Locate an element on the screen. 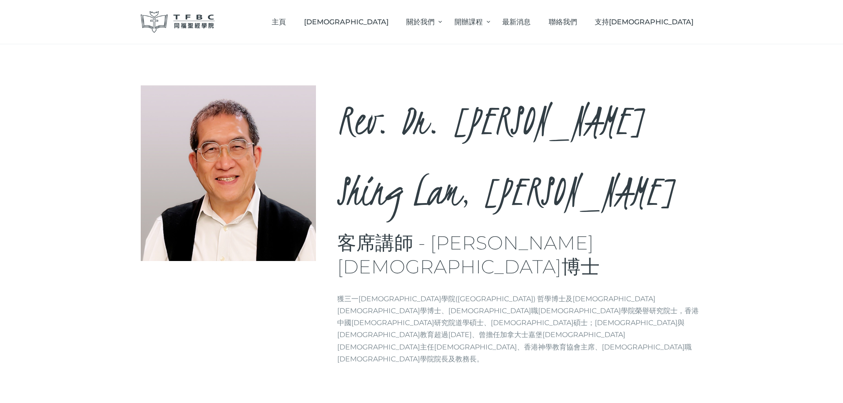 The height and width of the screenshot is (403, 843). img: Rev. Dr. Li Shing Lam, Derek is located at coordinates (228, 173).